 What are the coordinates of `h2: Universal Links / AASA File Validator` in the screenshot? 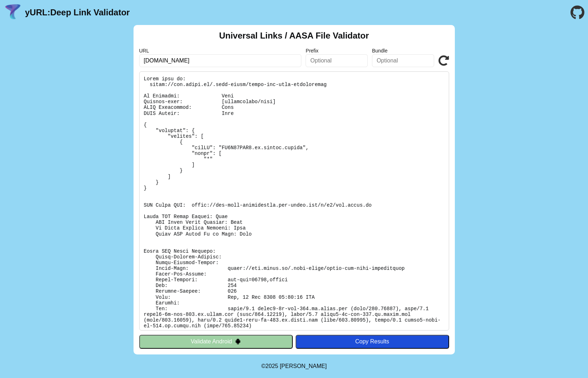 It's located at (294, 36).